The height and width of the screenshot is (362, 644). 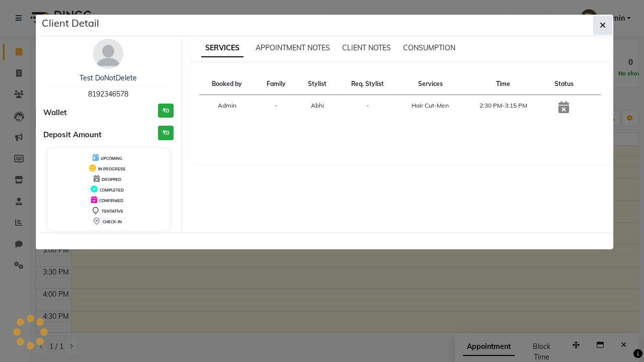 I want to click on span: CHECK-IN, so click(x=112, y=221).